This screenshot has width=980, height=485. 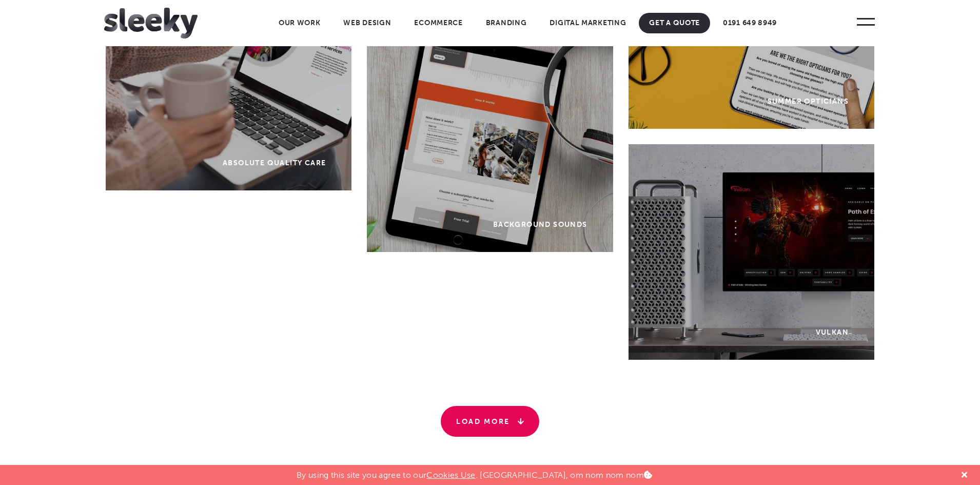 I want to click on a: Our Work, so click(x=299, y=23).